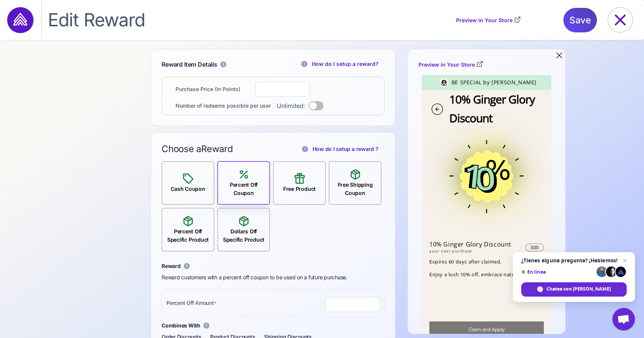 Image resolution: width=644 pixels, height=338 pixels. Describe the element at coordinates (244, 189) in the screenshot. I see `div: Percent Off Coupon` at that location.